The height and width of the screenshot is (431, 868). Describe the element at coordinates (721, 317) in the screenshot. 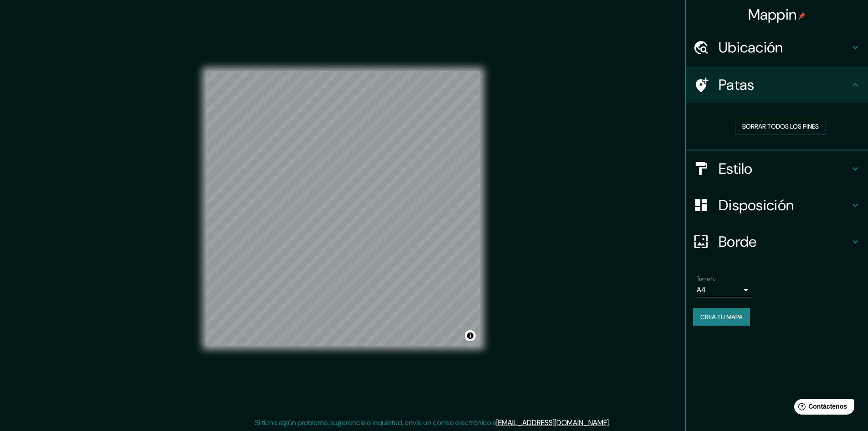

I see `font: Crea tu mapa` at that location.